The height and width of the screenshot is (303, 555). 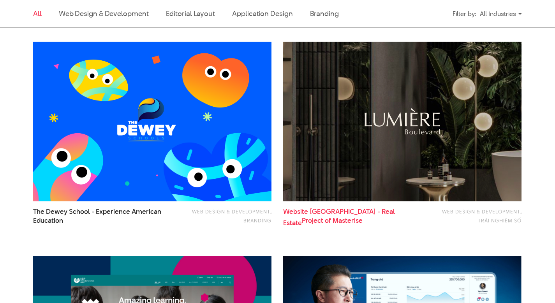 I want to click on a: The Dewey School - Experience AmericanEducation, so click(x=98, y=216).